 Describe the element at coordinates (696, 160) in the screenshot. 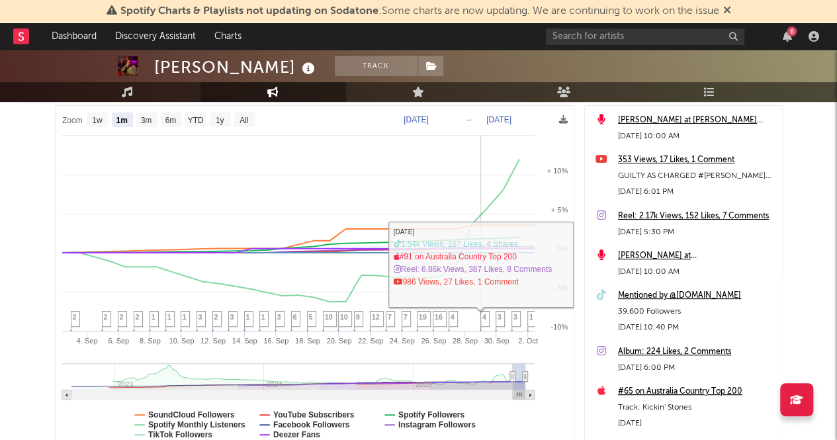

I see `a: 353 Views, 17 Likes, 1 Comment` at that location.